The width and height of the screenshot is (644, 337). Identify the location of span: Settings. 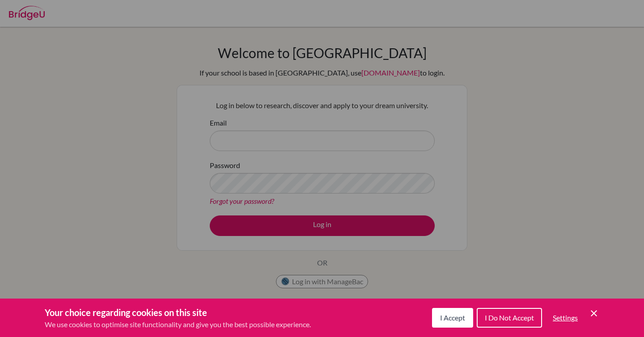
(565, 318).